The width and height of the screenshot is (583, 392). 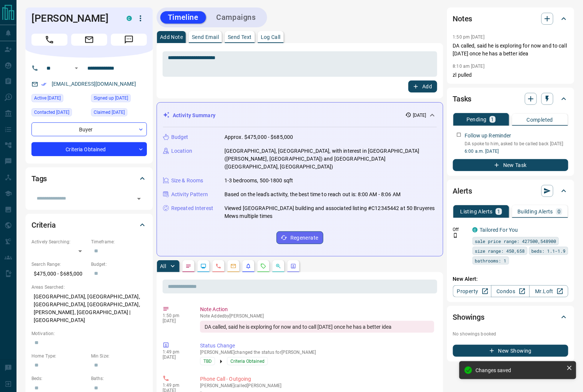 I want to click on svg: Notes, so click(x=188, y=266).